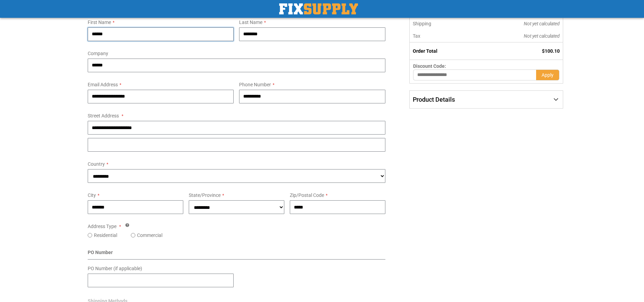  Describe the element at coordinates (102, 85) in the screenshot. I see `span: Email Address` at that location.